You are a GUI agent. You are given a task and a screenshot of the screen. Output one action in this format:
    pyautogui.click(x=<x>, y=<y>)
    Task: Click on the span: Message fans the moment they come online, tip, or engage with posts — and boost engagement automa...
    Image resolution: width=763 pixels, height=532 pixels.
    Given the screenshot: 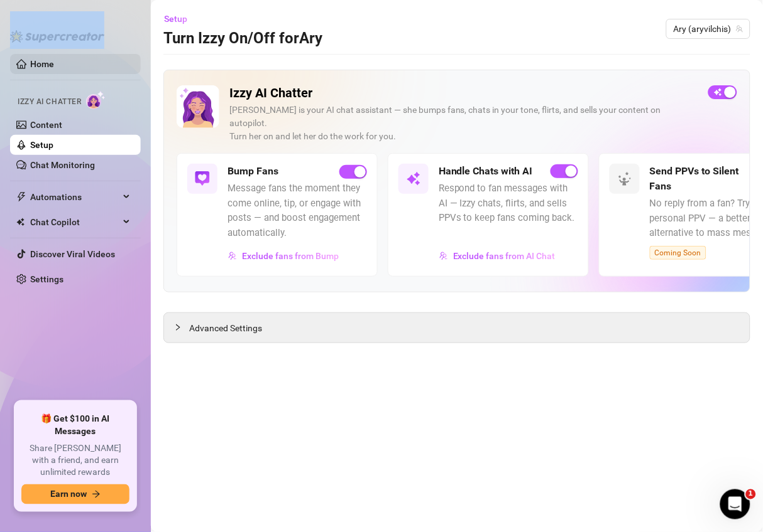 What is the action you would take?
    pyautogui.click(x=297, y=211)
    